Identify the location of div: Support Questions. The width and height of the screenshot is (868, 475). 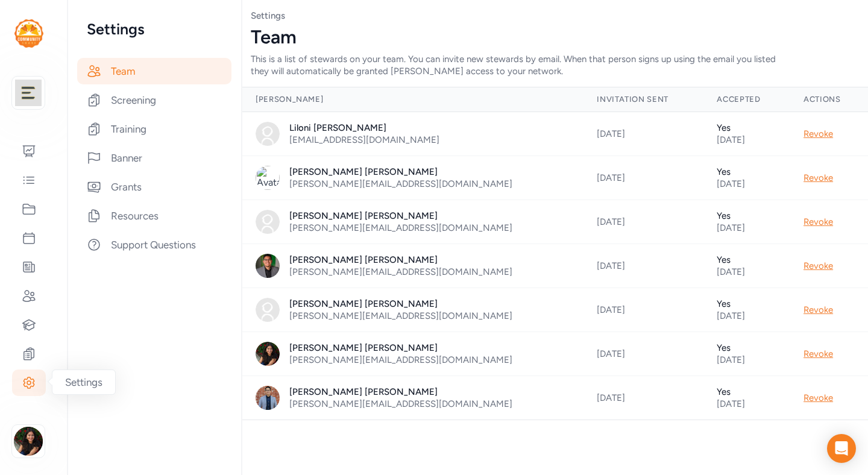
(155, 245).